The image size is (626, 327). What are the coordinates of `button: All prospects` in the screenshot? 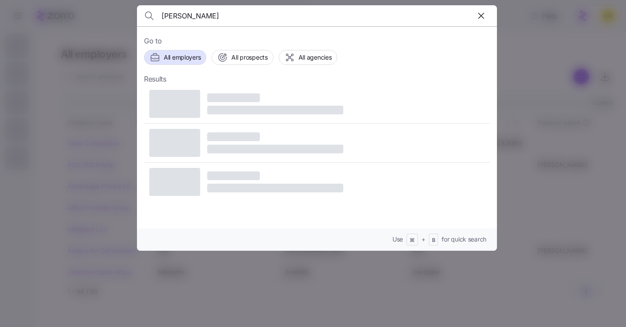 It's located at (242, 57).